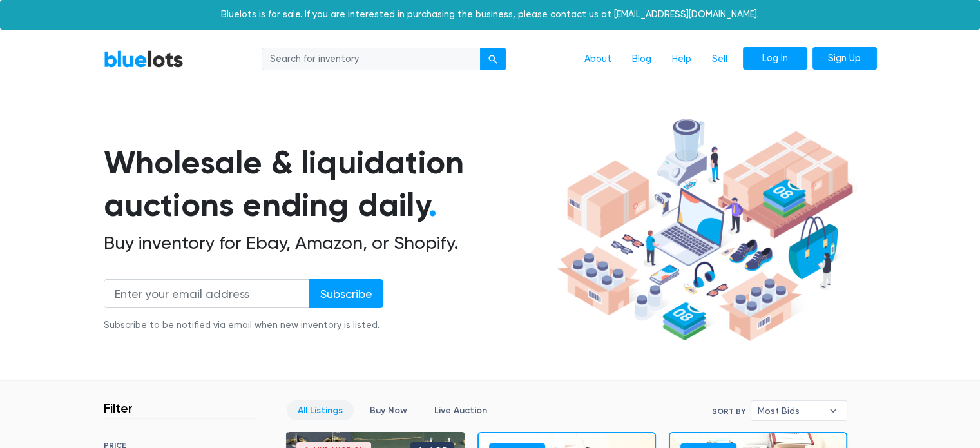  Describe the element at coordinates (775, 58) in the screenshot. I see `a: Log In` at that location.